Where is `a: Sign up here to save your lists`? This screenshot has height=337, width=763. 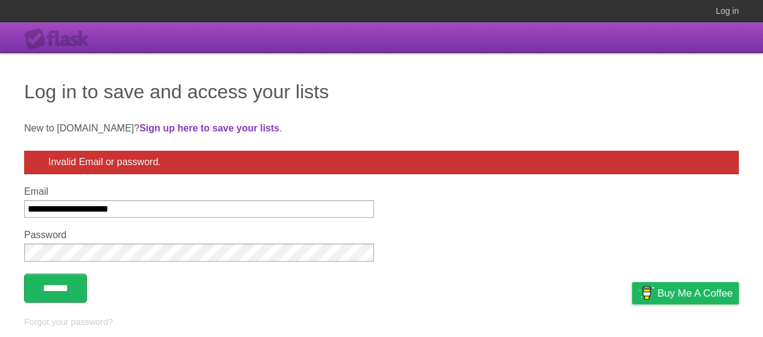 a: Sign up here to save your lists is located at coordinates (209, 128).